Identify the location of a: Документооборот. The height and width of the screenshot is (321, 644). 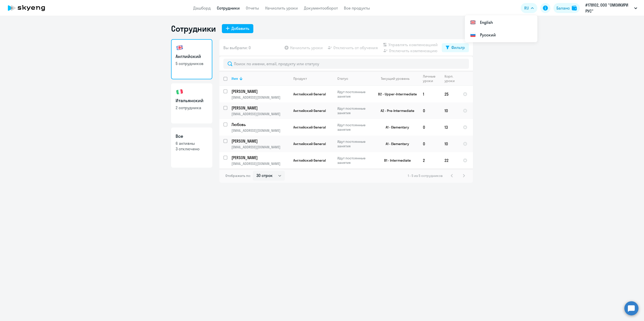
(320, 8).